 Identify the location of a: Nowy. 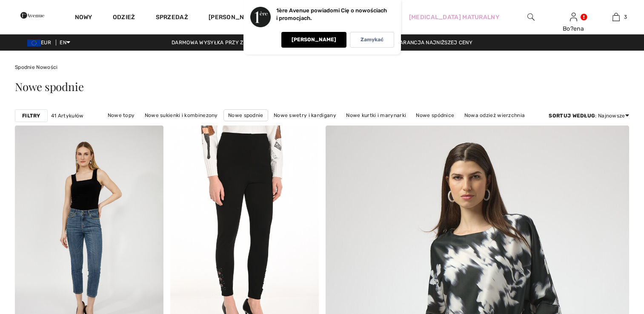
(83, 18).